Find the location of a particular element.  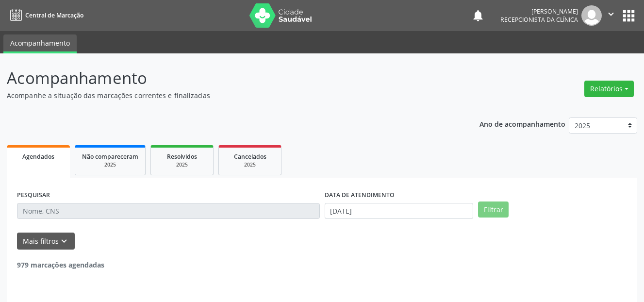

button: Relatórios is located at coordinates (609, 89).